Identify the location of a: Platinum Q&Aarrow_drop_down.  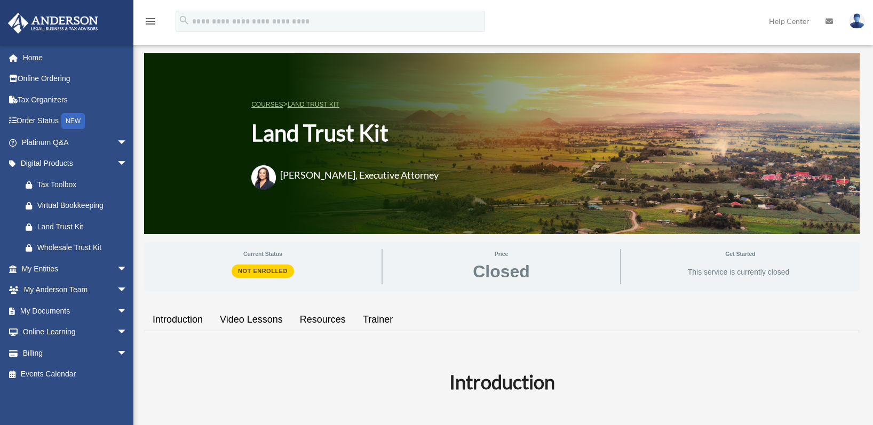
(75, 142).